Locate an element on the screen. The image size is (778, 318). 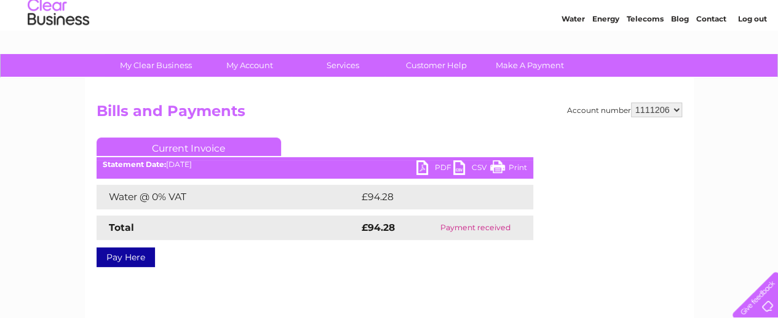
a: Services is located at coordinates (342, 65).